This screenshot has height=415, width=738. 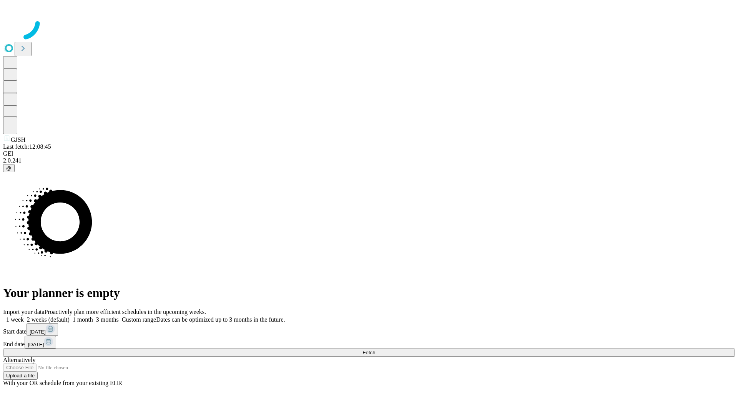 I want to click on span: Alternatively, so click(x=19, y=360).